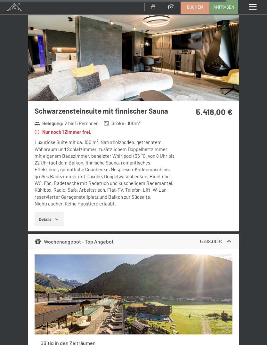 This screenshot has width=267, height=345. Describe the element at coordinates (134, 123) in the screenshot. I see `span: 100 m²` at that location.